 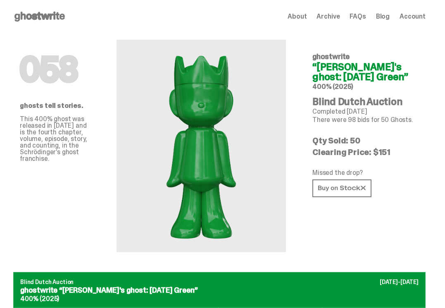 I want to click on p: Blind Dutch Auction, so click(x=220, y=282).